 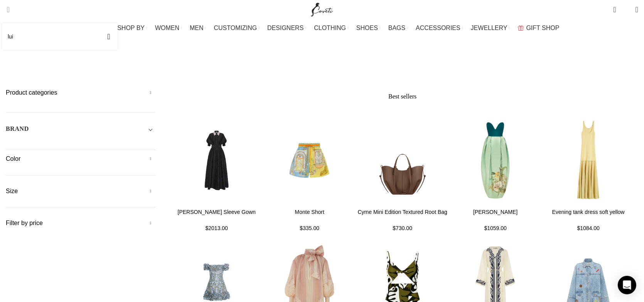 I want to click on a: SHOES, so click(x=368, y=28).